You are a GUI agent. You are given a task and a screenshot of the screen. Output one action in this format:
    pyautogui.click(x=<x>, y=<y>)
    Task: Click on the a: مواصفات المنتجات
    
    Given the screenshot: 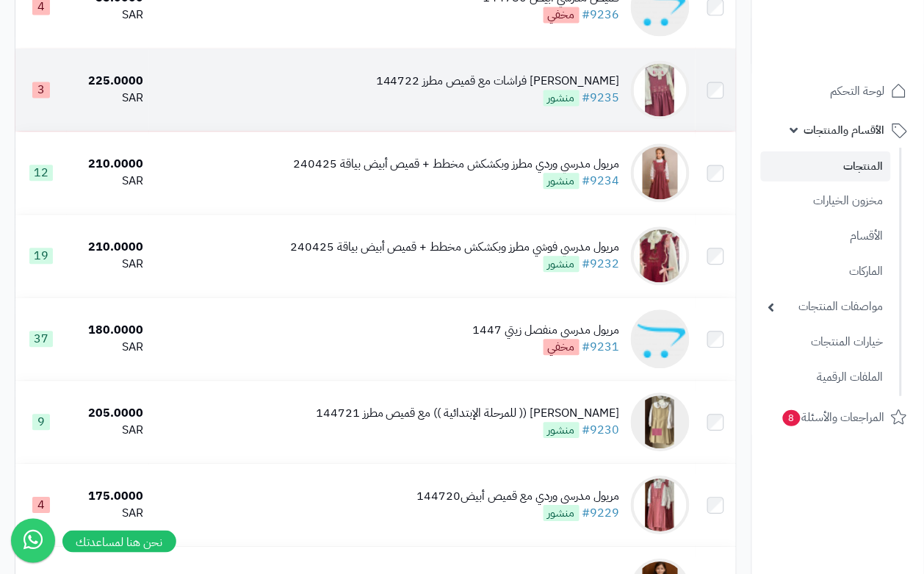 What is the action you would take?
    pyautogui.click(x=826, y=306)
    